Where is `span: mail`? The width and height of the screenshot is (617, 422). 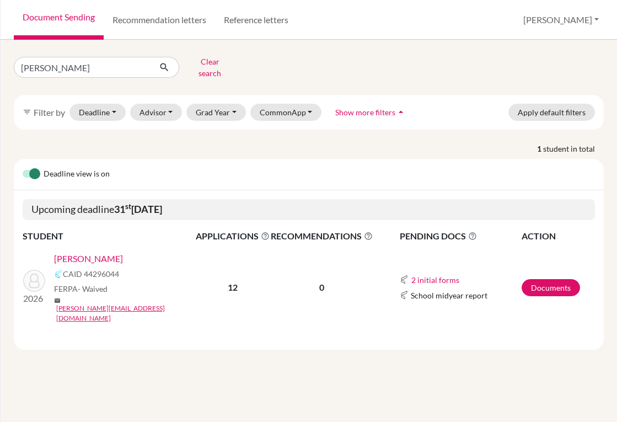 span: mail is located at coordinates (57, 301).